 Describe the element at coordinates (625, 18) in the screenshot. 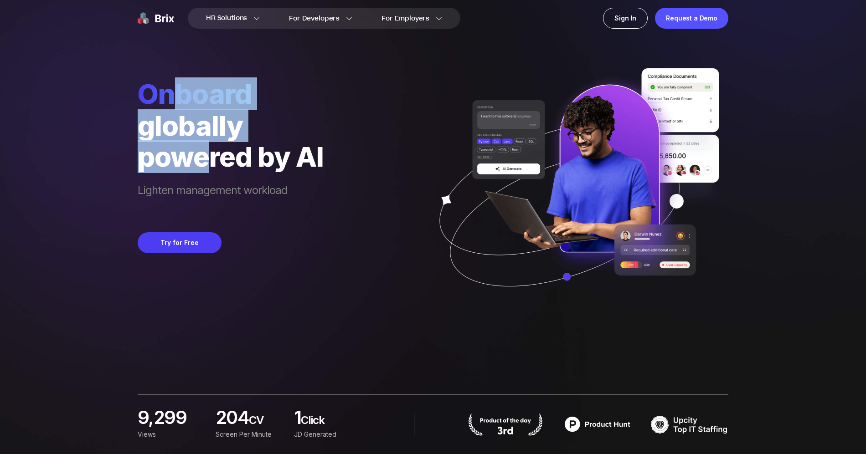

I see `a: Sign In` at that location.